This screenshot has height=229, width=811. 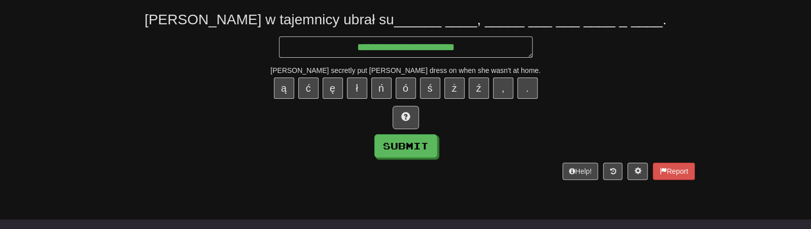 I want to click on button: ą, so click(x=284, y=88).